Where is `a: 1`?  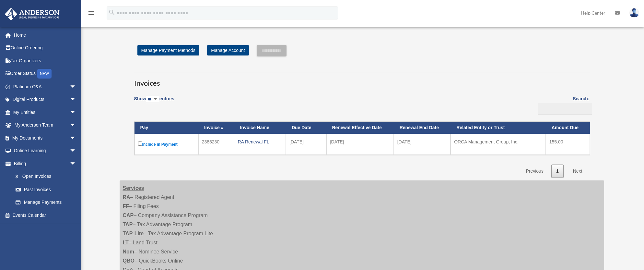
a: 1 is located at coordinates (558, 171).